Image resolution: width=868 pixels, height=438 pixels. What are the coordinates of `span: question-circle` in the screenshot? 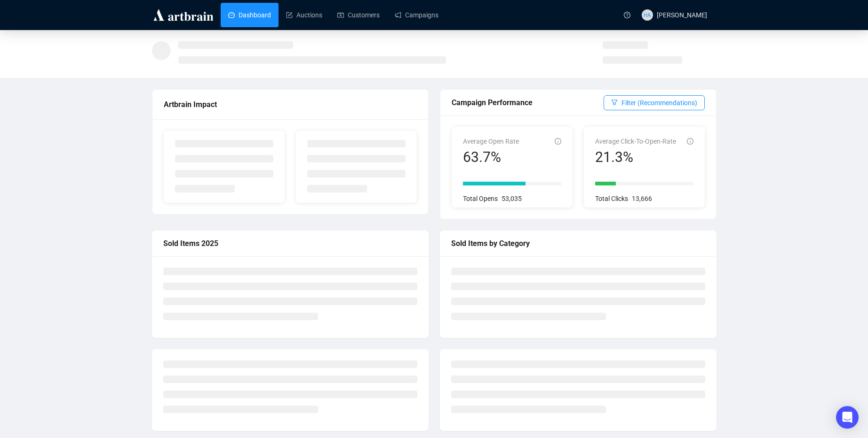 It's located at (627, 15).